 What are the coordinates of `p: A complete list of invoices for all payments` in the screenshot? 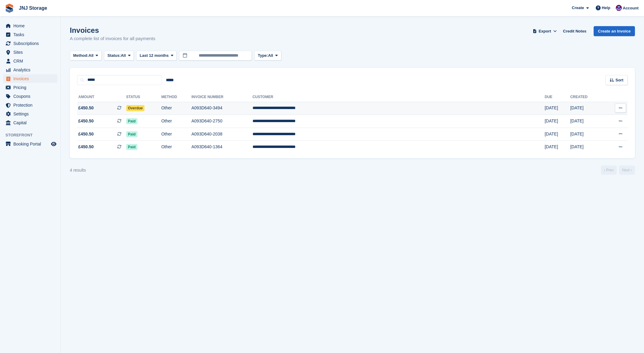 It's located at (113, 39).